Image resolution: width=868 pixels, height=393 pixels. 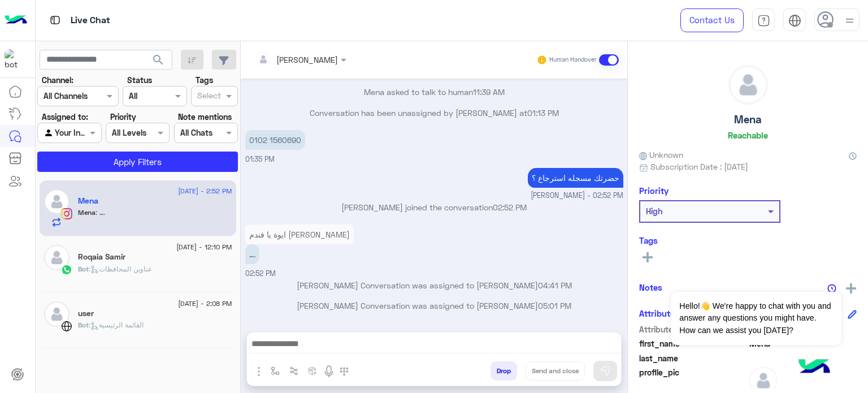 I want to click on label: Tags, so click(x=204, y=80).